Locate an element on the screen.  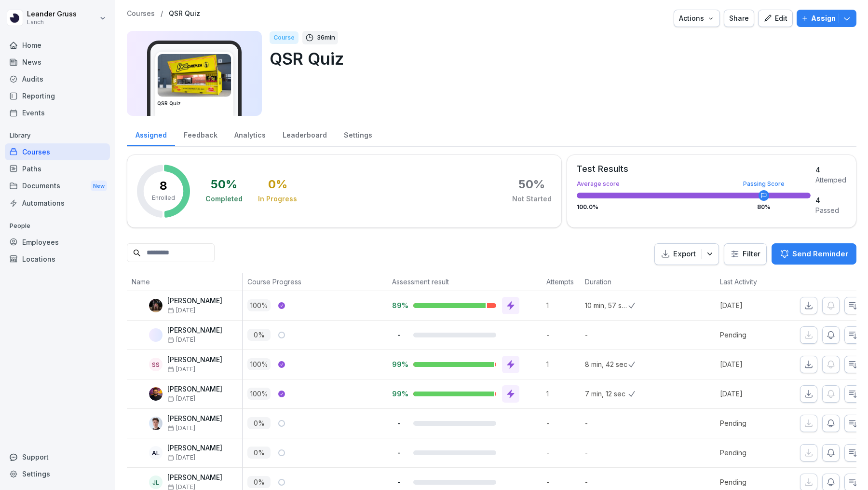
a: Leaderboard is located at coordinates (305, 134).